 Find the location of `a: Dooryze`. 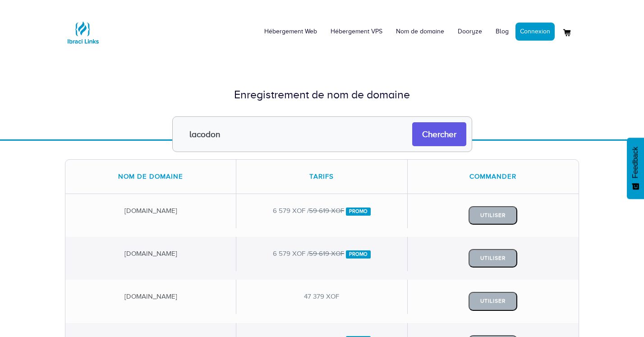

a: Dooryze is located at coordinates (470, 32).